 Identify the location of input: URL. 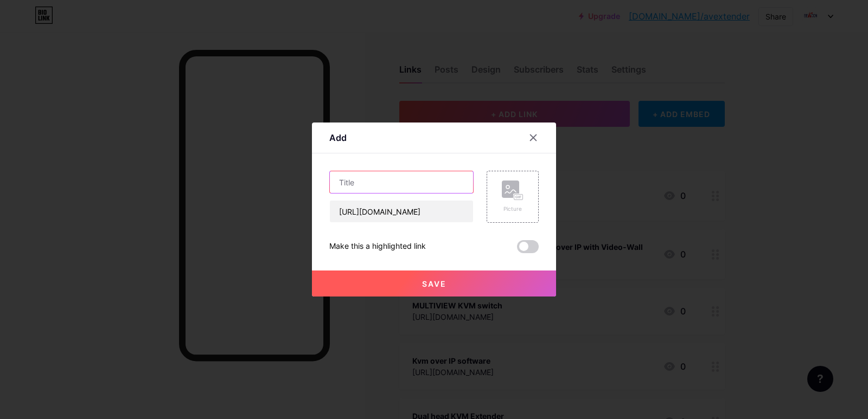
(402, 212).